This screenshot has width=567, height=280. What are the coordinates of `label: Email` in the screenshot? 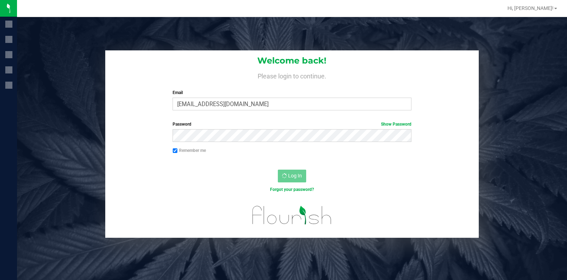 It's located at (292, 92).